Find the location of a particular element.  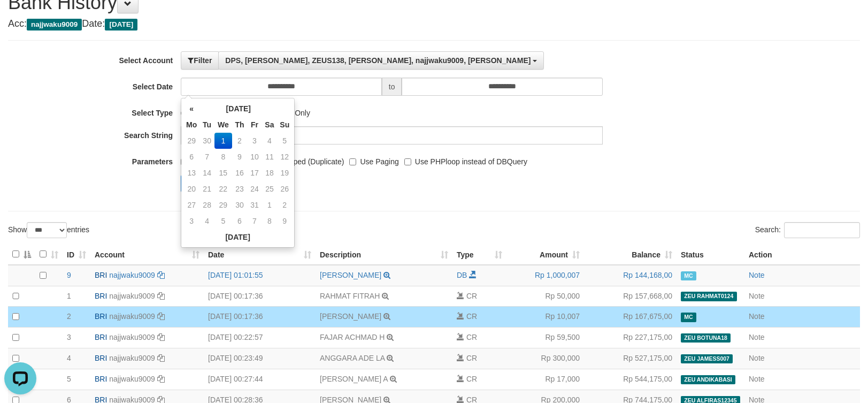

td: Rp 527,175,00 is located at coordinates (630, 358).